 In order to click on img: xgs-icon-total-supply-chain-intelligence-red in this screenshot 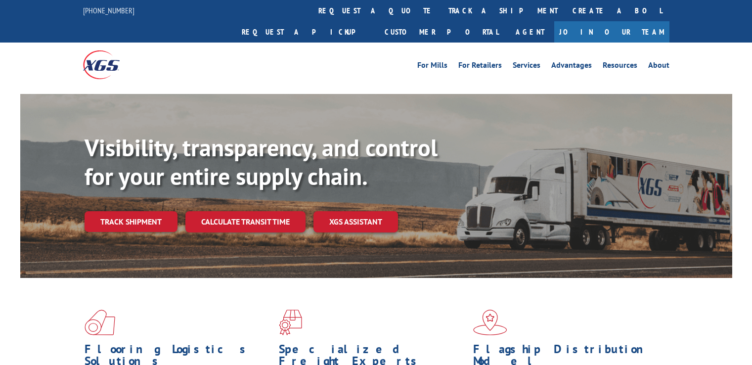, I will do `click(100, 323)`.